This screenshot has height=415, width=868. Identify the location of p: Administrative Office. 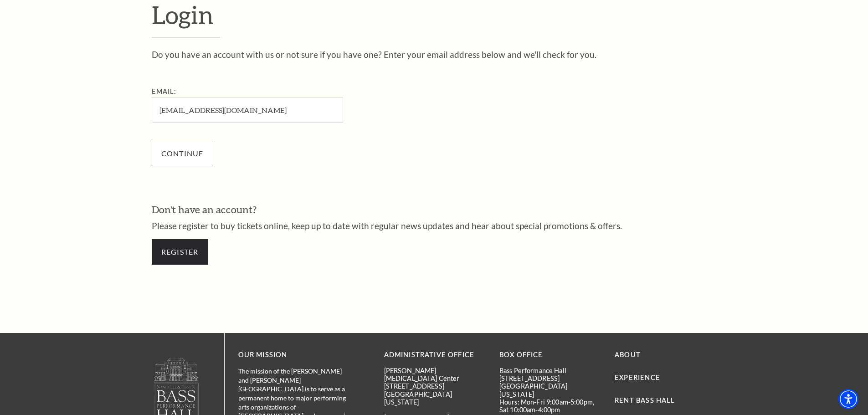
(435, 355).